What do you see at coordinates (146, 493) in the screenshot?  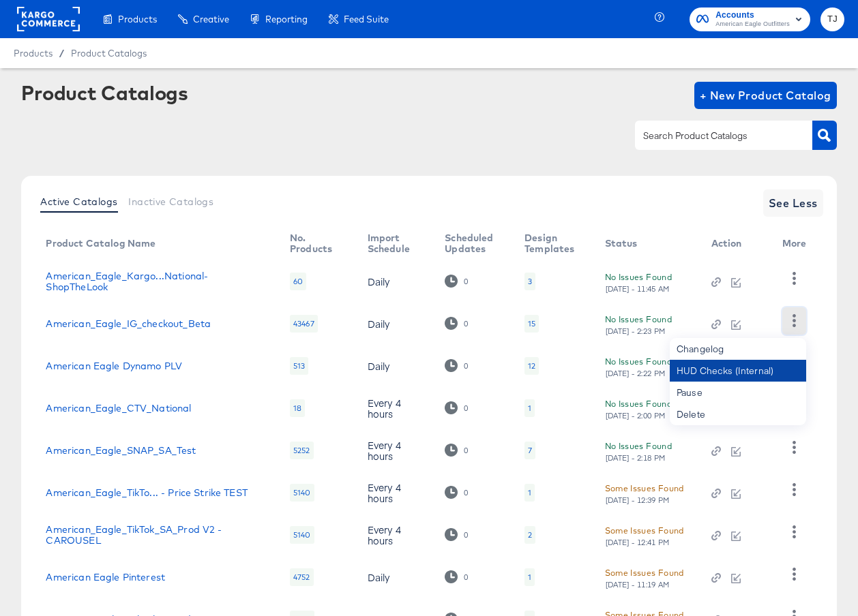 I see `div: American_Eagle_TikTo... - Price Strike TEST` at bounding box center [146, 493].